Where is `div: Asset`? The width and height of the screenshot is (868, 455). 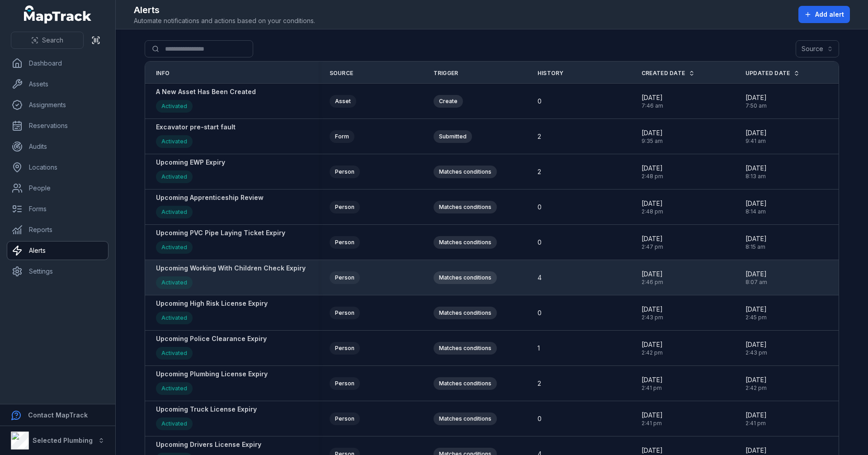
div: Asset is located at coordinates (343, 101).